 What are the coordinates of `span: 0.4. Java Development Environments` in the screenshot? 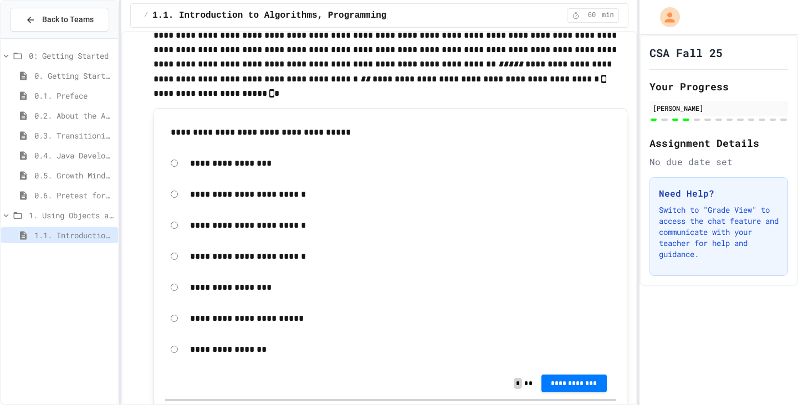 It's located at (74, 155).